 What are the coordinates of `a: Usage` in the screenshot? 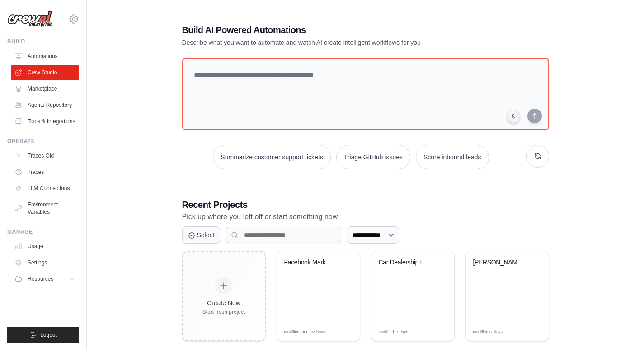 It's located at (45, 246).